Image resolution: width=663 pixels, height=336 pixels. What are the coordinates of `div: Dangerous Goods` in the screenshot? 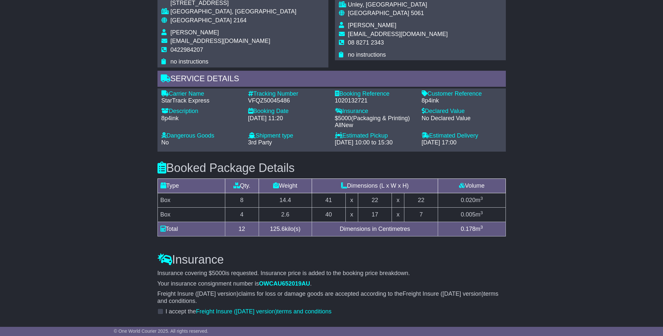 It's located at (201, 136).